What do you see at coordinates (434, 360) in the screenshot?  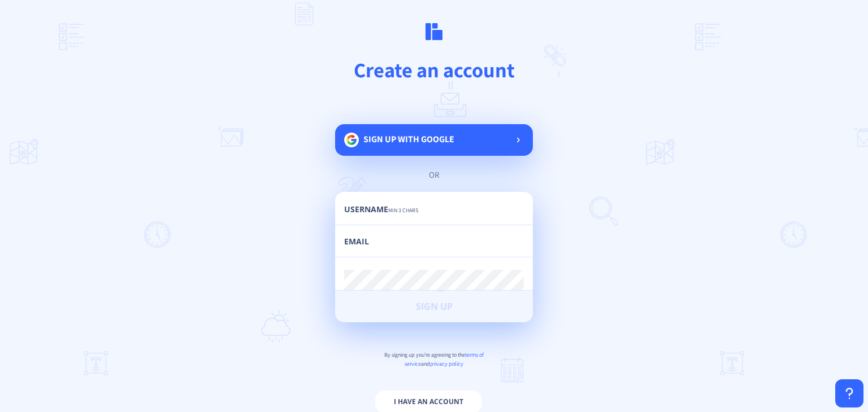 I see `p: By signing up you're agreeing to the and` at bounding box center [434, 360].